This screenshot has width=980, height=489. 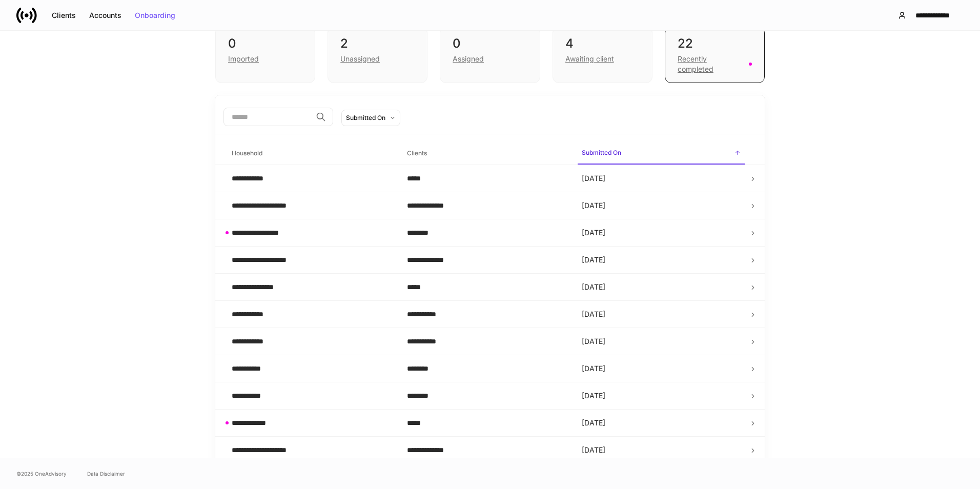 I want to click on a: Data Disclaimer, so click(x=106, y=474).